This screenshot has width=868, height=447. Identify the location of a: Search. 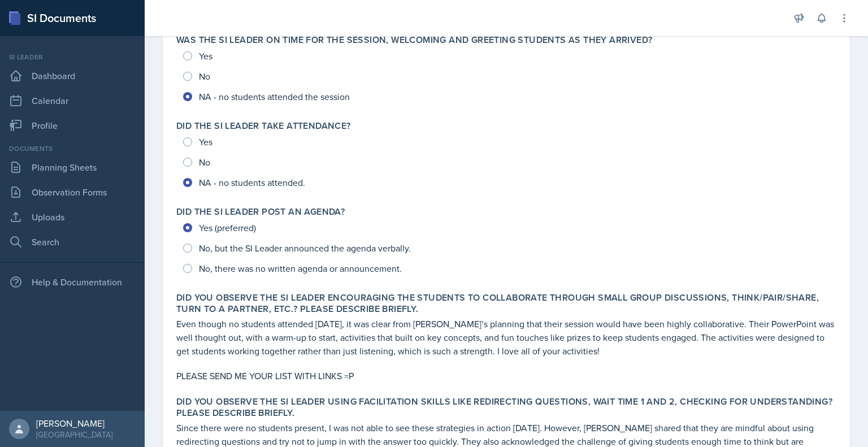
(72, 242).